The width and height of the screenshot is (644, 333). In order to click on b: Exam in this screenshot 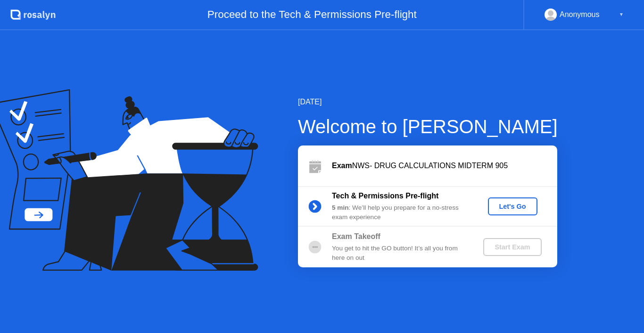, I will do `click(342, 166)`.